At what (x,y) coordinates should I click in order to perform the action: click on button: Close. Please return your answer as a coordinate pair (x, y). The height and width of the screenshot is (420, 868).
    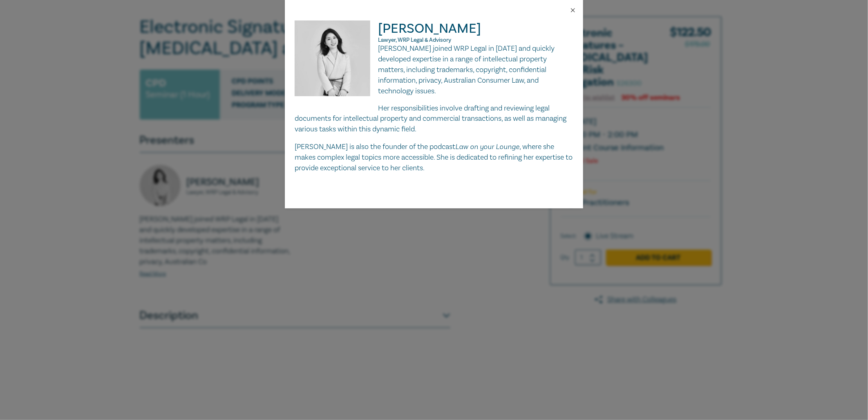
    Looking at the image, I should click on (573, 10).